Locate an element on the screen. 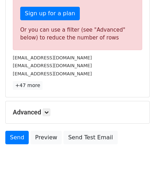 Image resolution: width=155 pixels, height=188 pixels. a: +47 more is located at coordinates (28, 85).